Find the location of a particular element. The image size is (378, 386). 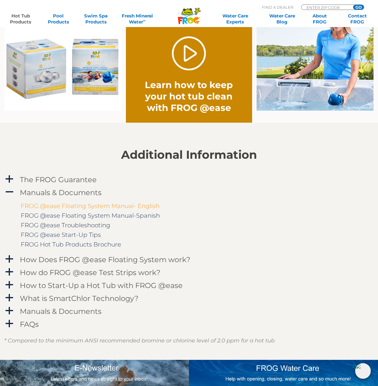

h4: FAQs is located at coordinates (29, 324).